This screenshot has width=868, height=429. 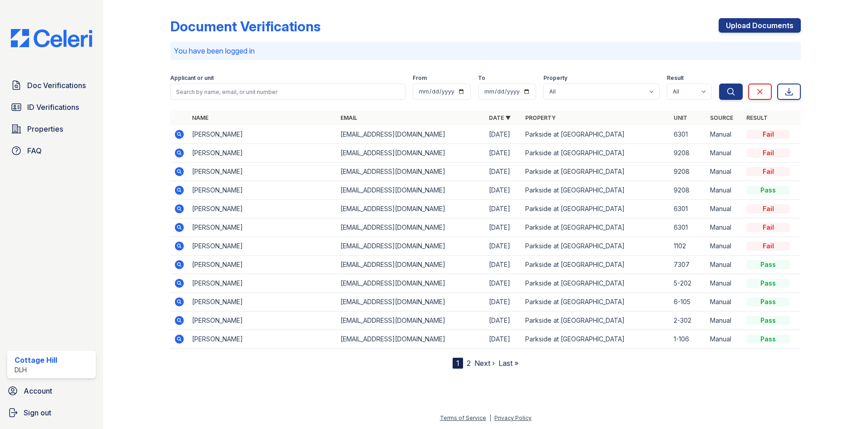 What do you see at coordinates (37, 390) in the screenshot?
I see `span: Account` at bounding box center [37, 390].